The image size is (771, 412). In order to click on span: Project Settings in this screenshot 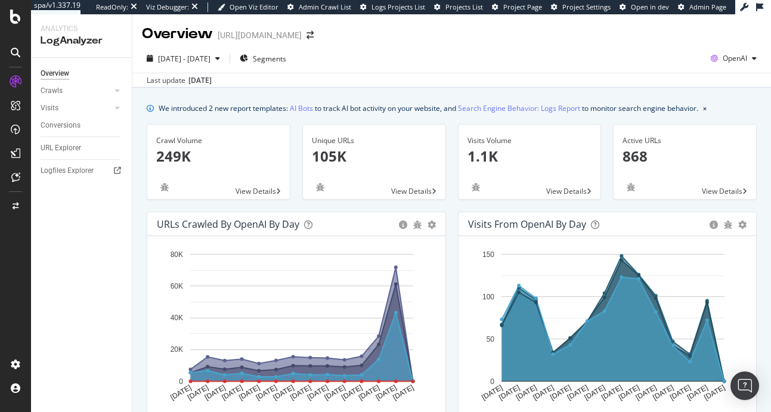, I will do `click(586, 7)`.